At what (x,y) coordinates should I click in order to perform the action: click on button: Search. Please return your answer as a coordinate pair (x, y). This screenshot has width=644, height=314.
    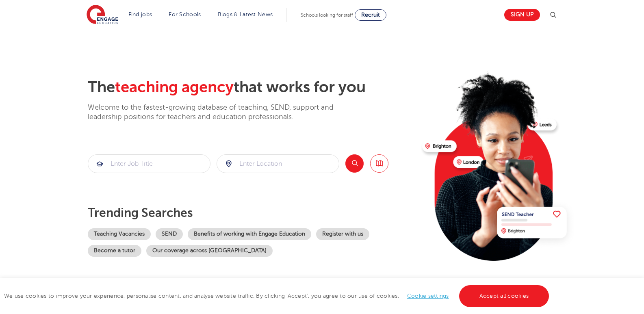
    Looking at the image, I should click on (354, 163).